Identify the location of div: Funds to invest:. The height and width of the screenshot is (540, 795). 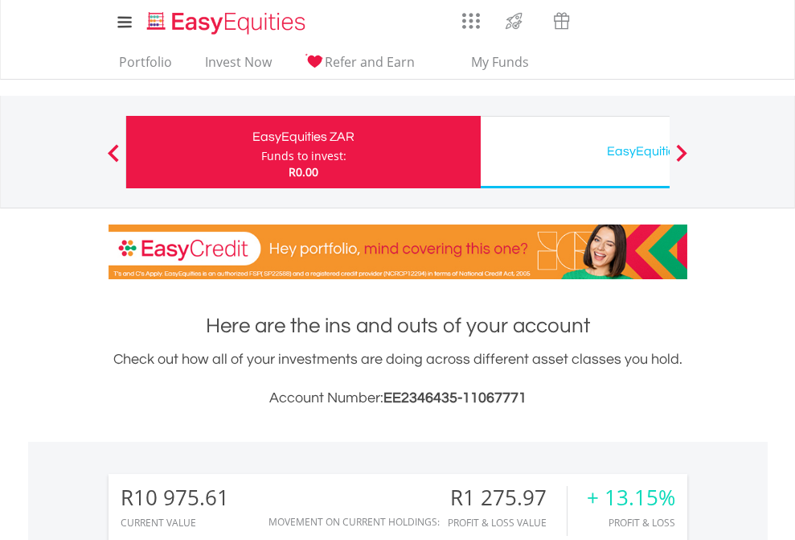
(304, 156).